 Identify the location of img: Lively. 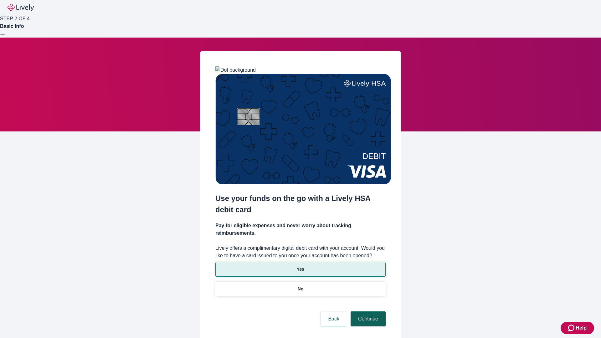
(21, 8).